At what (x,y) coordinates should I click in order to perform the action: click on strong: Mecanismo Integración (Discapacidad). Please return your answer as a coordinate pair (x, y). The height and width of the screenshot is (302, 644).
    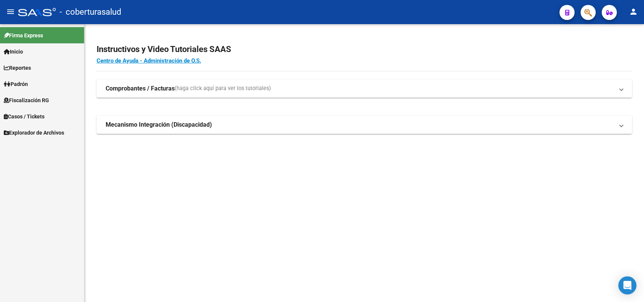
    Looking at the image, I should click on (159, 125).